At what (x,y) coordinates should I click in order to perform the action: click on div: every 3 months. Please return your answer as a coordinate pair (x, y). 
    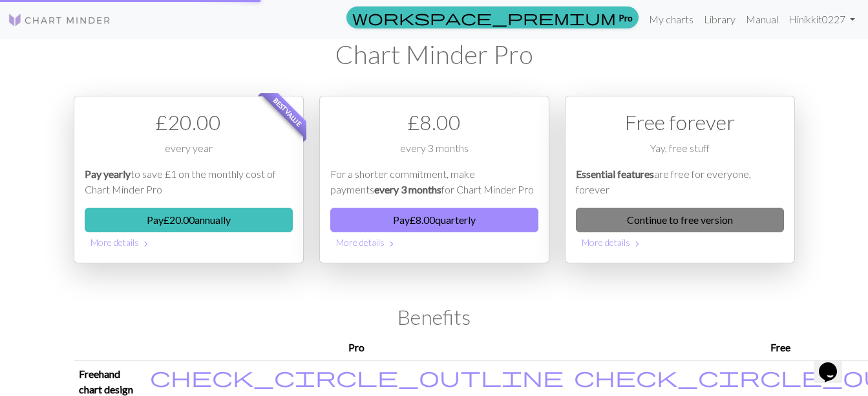
    Looking at the image, I should click on (435, 154).